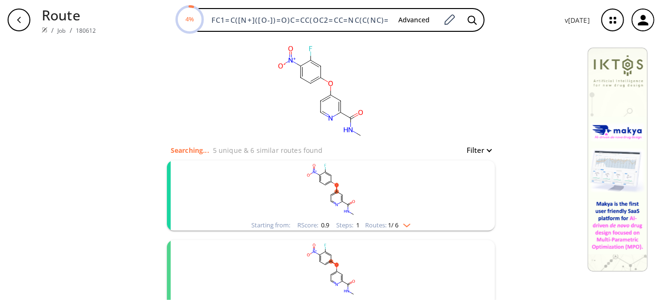 Image resolution: width=662 pixels, height=300 pixels. Describe the element at coordinates (190, 150) in the screenshot. I see `p: Searching...` at that location.